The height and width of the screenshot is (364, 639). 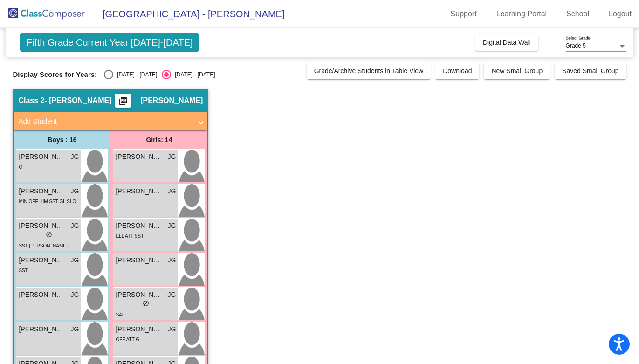 I want to click on span: OFF, so click(x=24, y=167).